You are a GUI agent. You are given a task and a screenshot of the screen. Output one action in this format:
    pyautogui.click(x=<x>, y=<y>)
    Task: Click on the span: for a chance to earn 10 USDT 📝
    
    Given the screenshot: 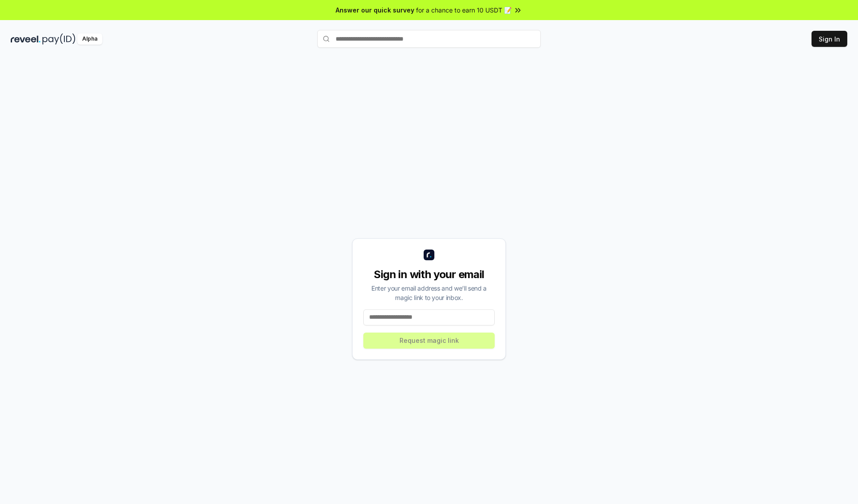 What is the action you would take?
    pyautogui.click(x=464, y=10)
    